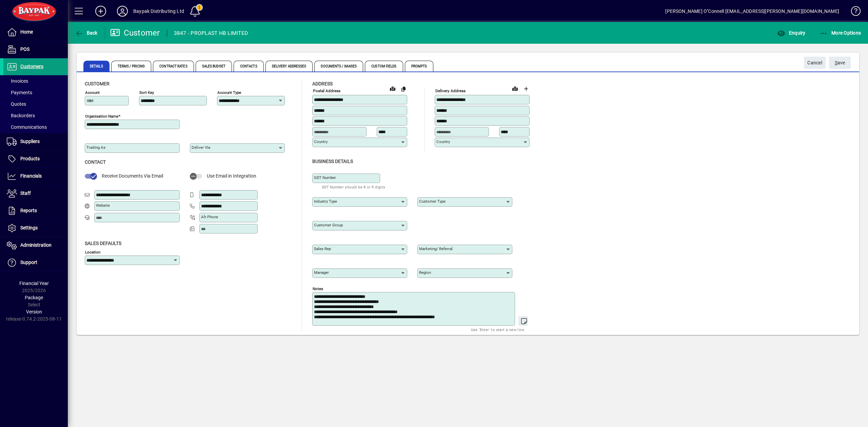  I want to click on span: Customers, so click(32, 67).